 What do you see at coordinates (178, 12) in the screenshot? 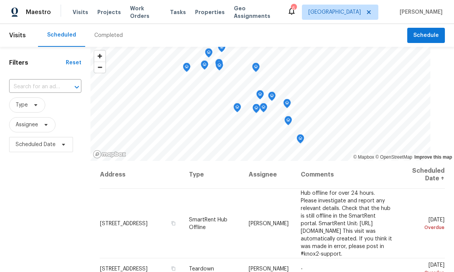
I see `span: Tasks` at bounding box center [178, 12].